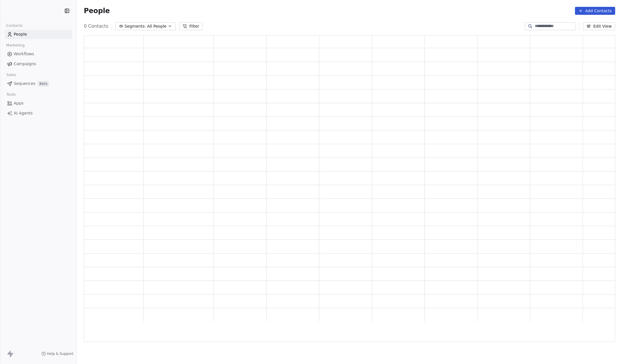 The height and width of the screenshot is (364, 622). What do you see at coordinates (18, 103) in the screenshot?
I see `span: Apps` at bounding box center [18, 103].